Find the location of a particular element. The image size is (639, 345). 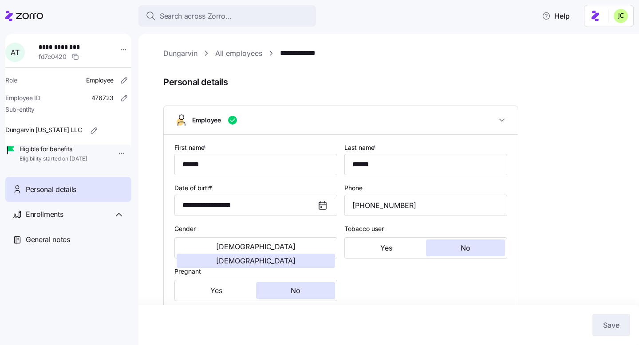

span: A T is located at coordinates (15, 52).